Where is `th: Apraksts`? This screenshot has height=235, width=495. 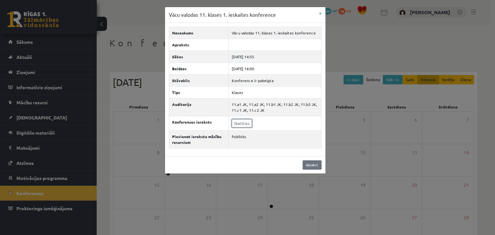 th: Apraksts is located at coordinates (199, 45).